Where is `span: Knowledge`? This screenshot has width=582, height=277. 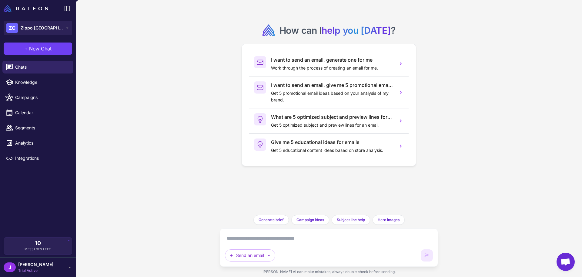 span: Knowledge is located at coordinates (42, 82).